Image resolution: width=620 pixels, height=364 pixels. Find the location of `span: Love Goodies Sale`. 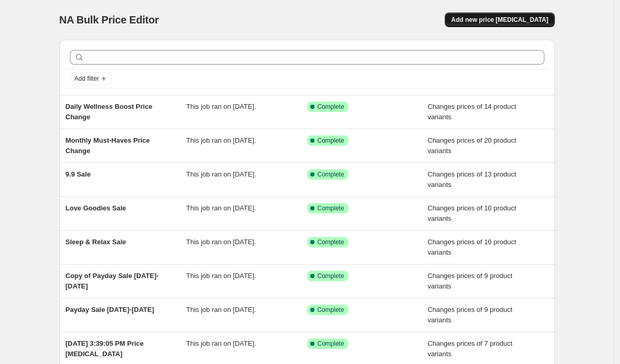

span: Love Goodies Sale is located at coordinates (96, 208).